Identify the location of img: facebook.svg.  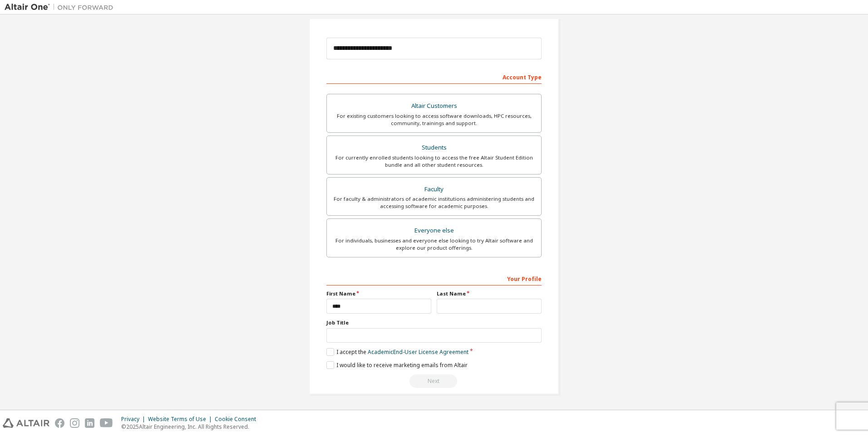
(59, 423).